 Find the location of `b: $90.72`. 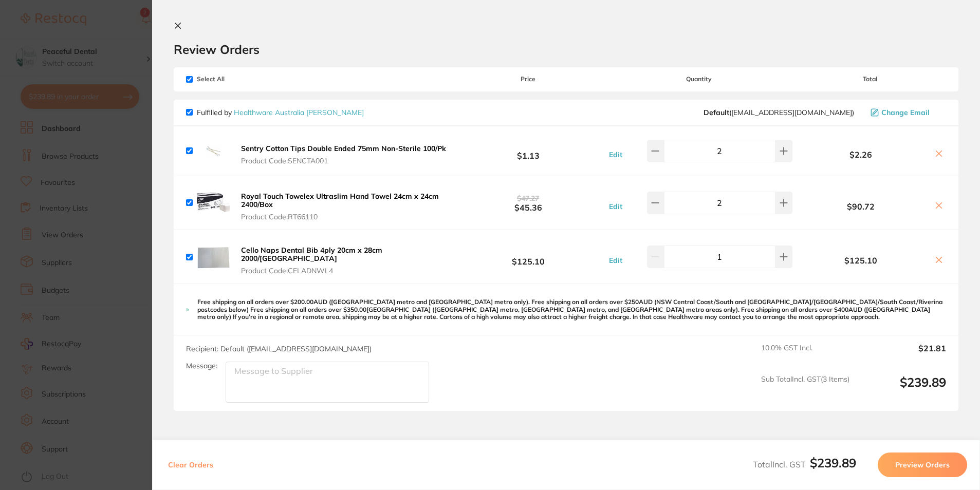

b: $90.72 is located at coordinates (861, 207).